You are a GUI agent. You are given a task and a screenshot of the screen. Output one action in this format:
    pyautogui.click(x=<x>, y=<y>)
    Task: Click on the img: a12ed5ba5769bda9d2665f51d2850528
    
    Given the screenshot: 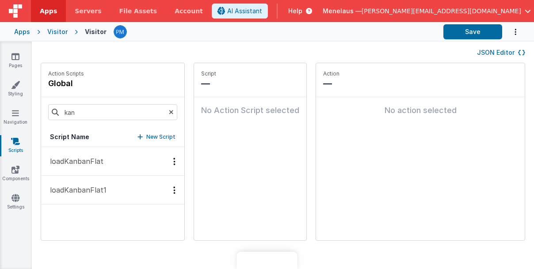 What is the action you would take?
    pyautogui.click(x=120, y=32)
    